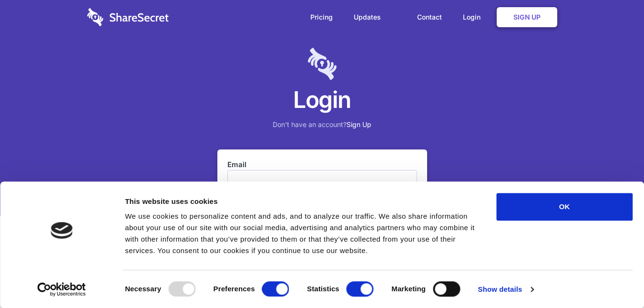 This screenshot has width=644, height=308. Describe the element at coordinates (322, 165) in the screenshot. I see `label: Email` at that location.